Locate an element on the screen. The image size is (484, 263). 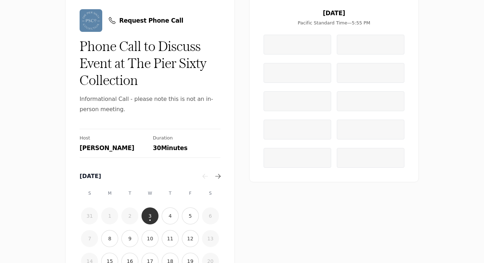
button: 10 is located at coordinates (150, 239).